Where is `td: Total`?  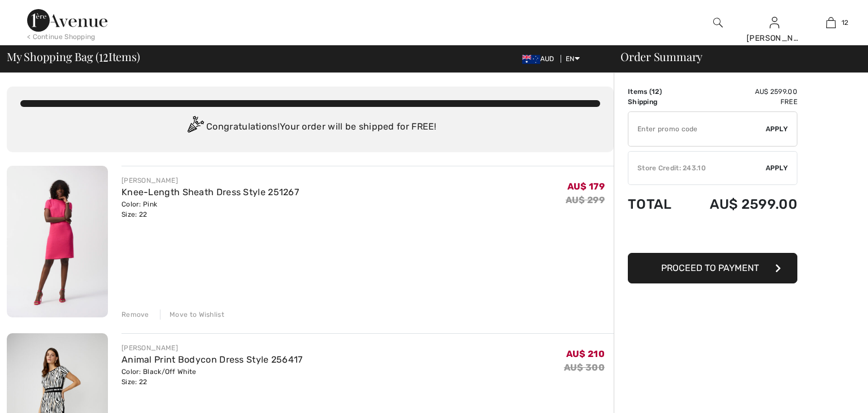 td: Total is located at coordinates (656, 204).